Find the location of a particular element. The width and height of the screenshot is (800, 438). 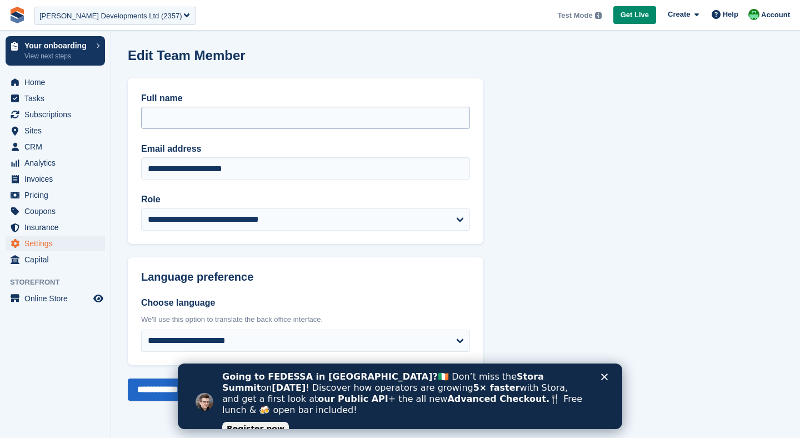

span: Test Mode is located at coordinates (575, 16).